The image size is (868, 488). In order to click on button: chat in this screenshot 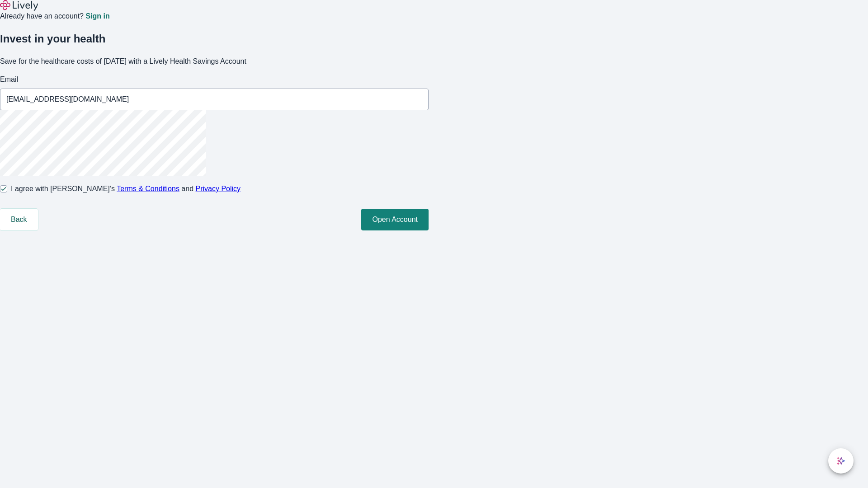, I will do `click(841, 461)`.